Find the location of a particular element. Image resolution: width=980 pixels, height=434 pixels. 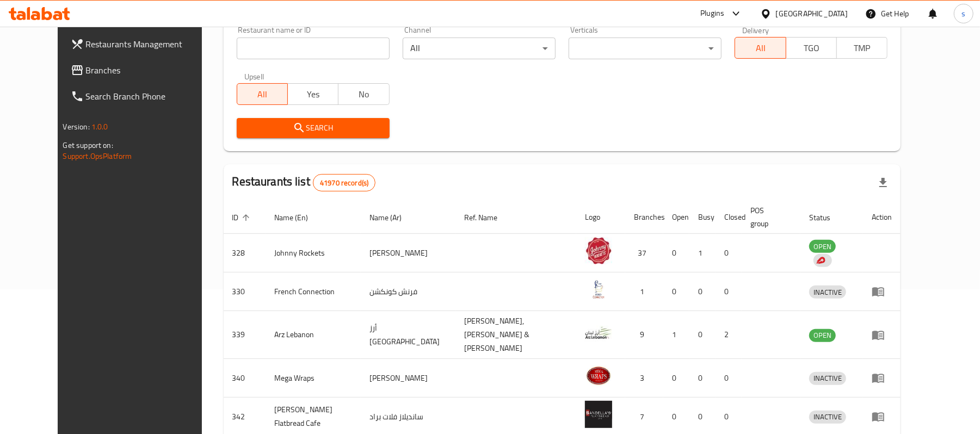

th: Open is located at coordinates (677, 217).